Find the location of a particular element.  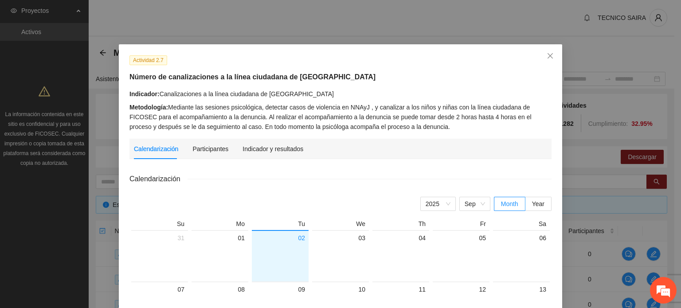

td: 2025-09-02 is located at coordinates (280, 256).